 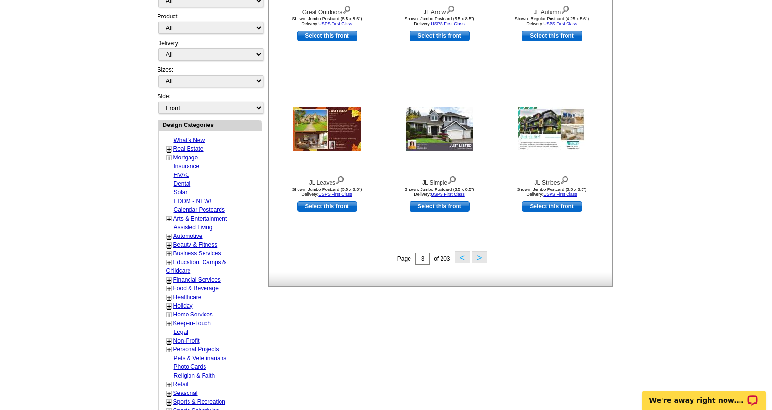 What do you see at coordinates (181, 192) in the screenshot?
I see `a: Solar` at bounding box center [181, 192].